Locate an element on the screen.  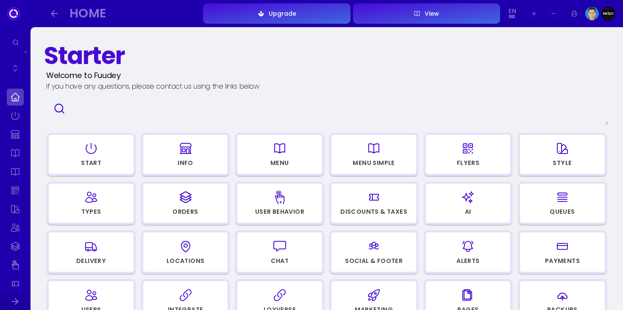
button: Menu is located at coordinates (280, 154).